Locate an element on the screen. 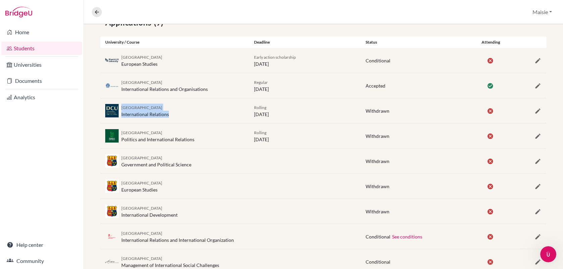 This screenshot has height=269, width=563. a: Home is located at coordinates (42, 32).